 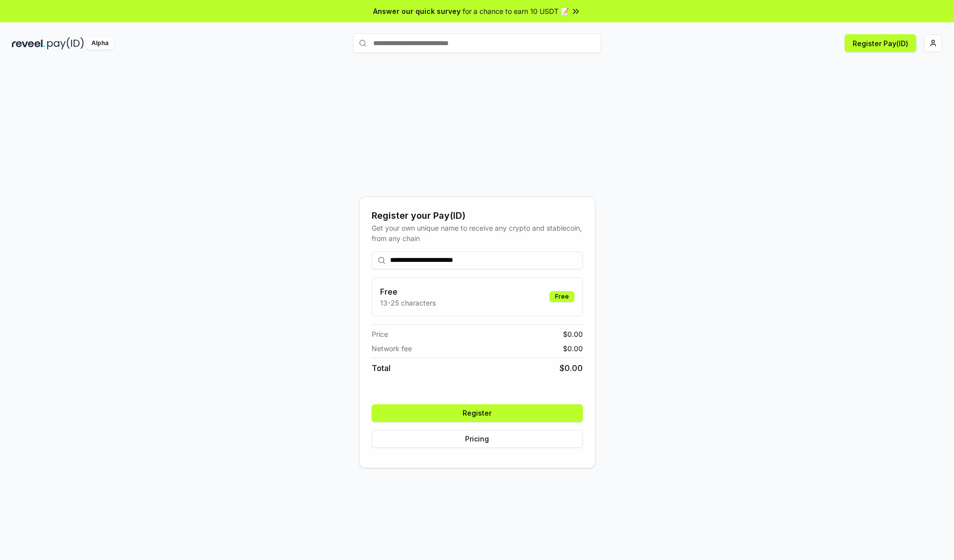 What do you see at coordinates (477, 439) in the screenshot?
I see `button: Pricing` at bounding box center [477, 439].